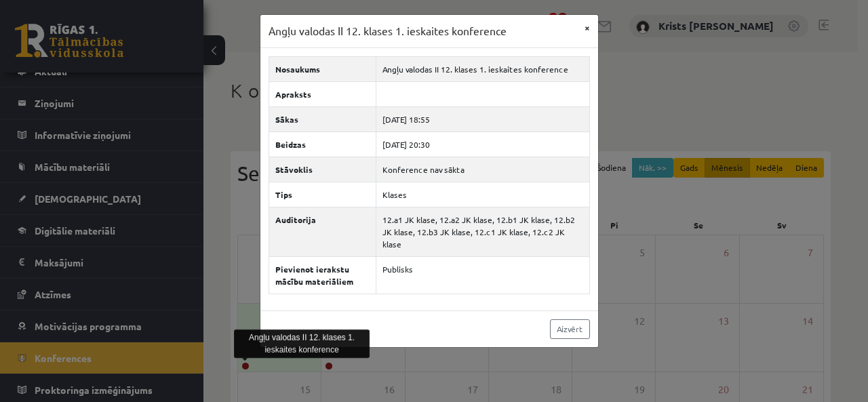 The height and width of the screenshot is (402, 868). What do you see at coordinates (570, 329) in the screenshot?
I see `a: Aizvērt` at bounding box center [570, 329].